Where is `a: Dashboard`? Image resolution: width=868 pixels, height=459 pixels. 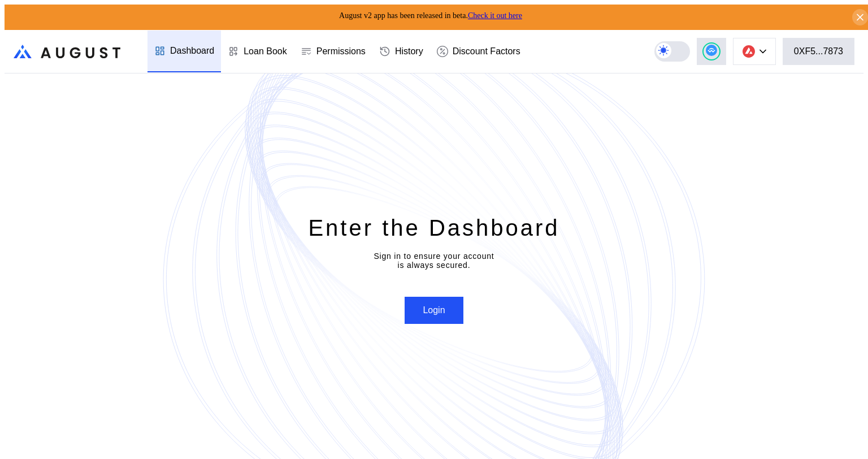
a: Dashboard is located at coordinates (184, 51).